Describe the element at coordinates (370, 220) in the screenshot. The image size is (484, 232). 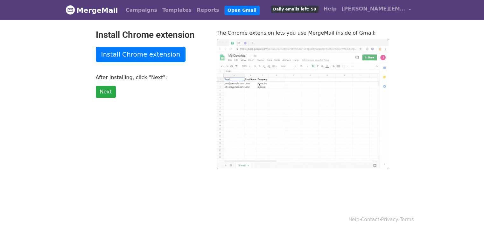
I see `a: Contact` at that location.